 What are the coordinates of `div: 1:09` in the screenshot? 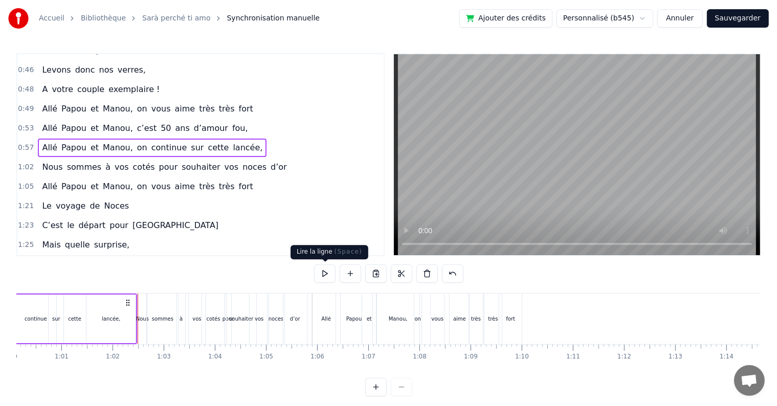 It's located at (471, 357).